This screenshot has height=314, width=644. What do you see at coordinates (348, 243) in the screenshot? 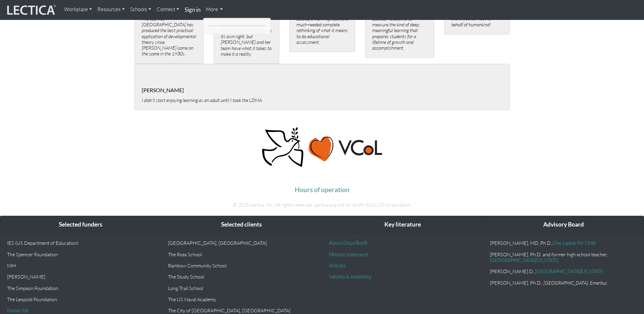
I see `a: About DiscoTest®` at bounding box center [348, 243].